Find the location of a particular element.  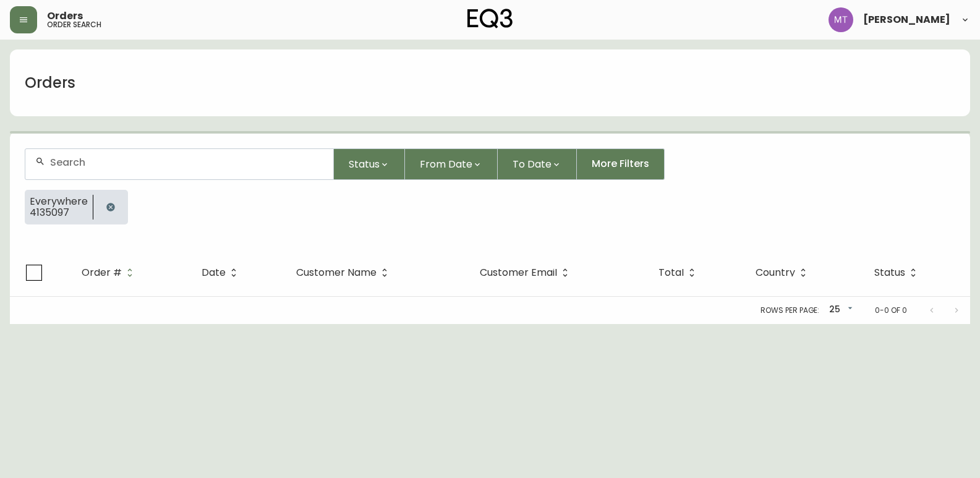

img: 397d82b7ede99da91c28605cdd79fceb is located at coordinates (841, 20).